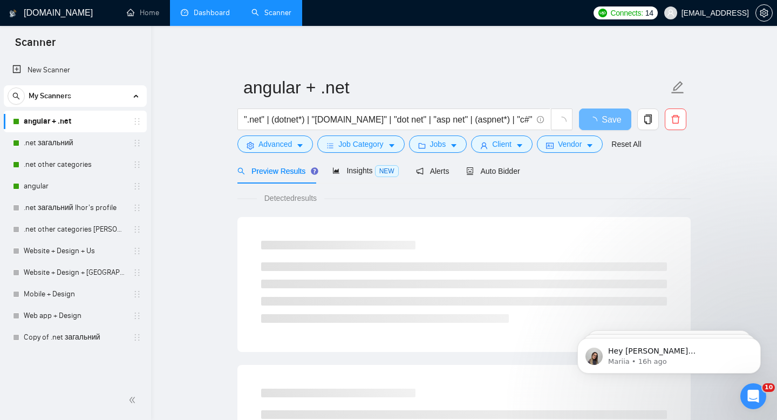 This screenshot has width=777, height=420. Describe the element at coordinates (388, 119) in the screenshot. I see `input: Search Freelance Jobs...` at that location.